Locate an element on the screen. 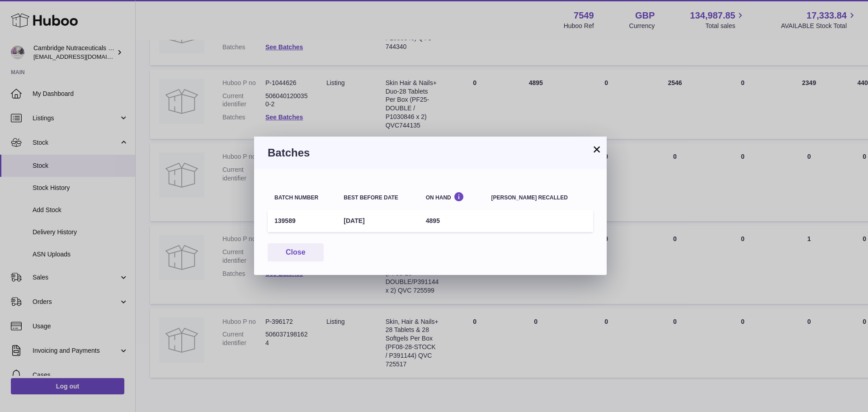 This screenshot has width=868, height=412. div: Best before date is located at coordinates (378, 198).